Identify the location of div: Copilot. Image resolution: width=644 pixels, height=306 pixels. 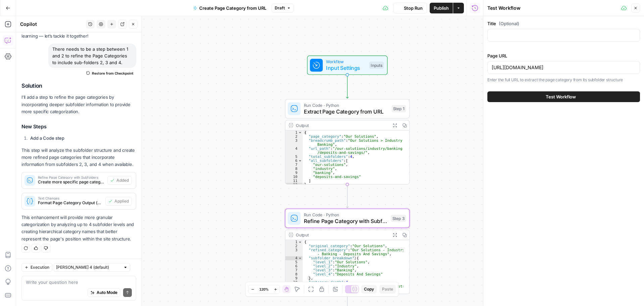
(52, 24).